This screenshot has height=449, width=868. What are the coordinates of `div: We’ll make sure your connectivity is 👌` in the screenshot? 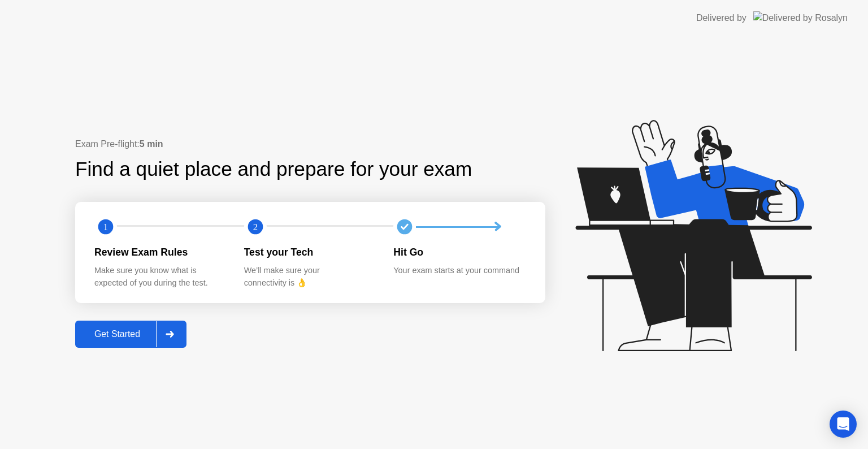 It's located at (309, 276).